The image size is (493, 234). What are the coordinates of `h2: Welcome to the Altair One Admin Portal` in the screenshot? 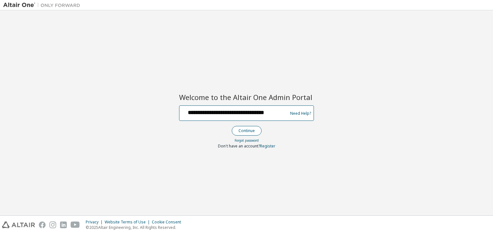 It's located at (246, 97).